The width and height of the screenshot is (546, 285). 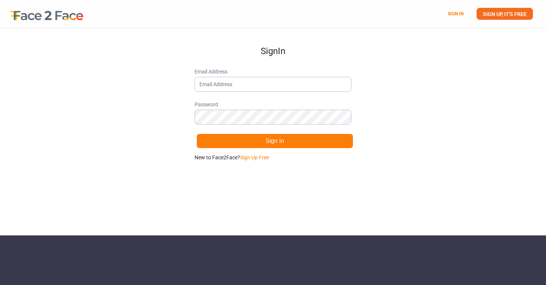 I want to click on input: Password, so click(x=273, y=117).